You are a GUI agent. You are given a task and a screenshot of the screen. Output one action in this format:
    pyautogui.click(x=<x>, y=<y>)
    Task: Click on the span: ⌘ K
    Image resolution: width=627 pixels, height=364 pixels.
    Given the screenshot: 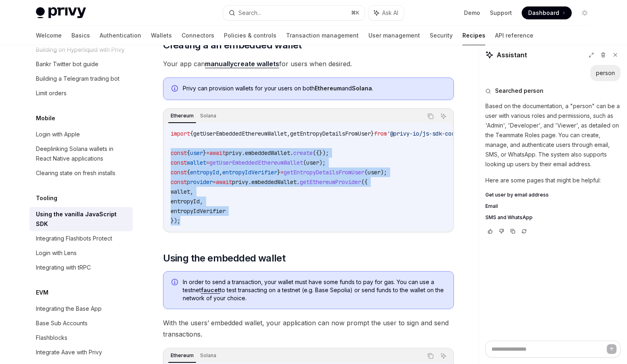 What is the action you would take?
    pyautogui.click(x=355, y=13)
    